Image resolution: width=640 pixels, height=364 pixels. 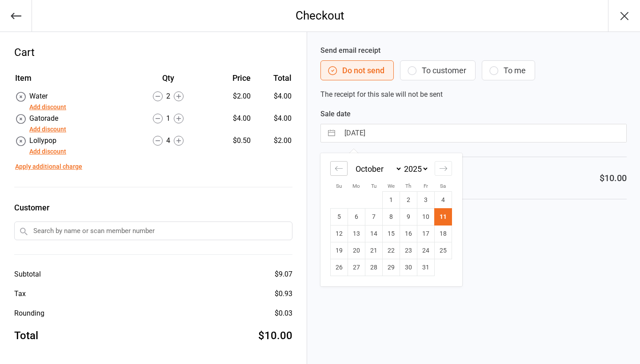 I want to click on td: Thursday, October 30, 2025, so click(x=409, y=268).